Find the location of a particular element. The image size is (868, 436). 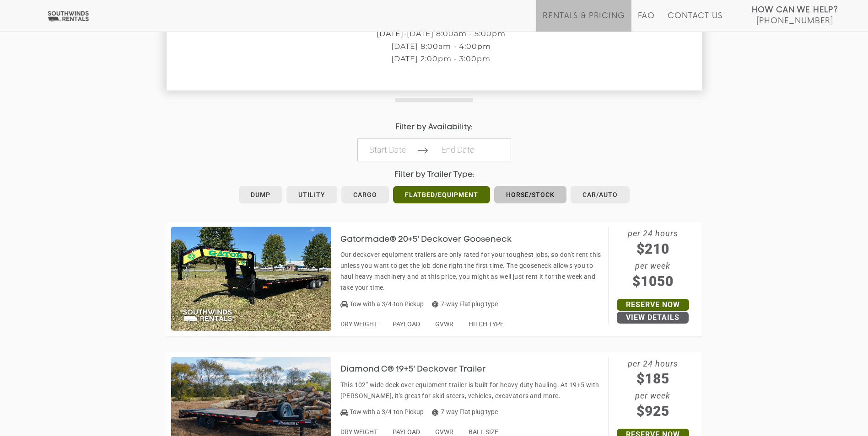

img: SW012 - Gatormade 20+5' Deckover Gooseneck is located at coordinates (251, 279).